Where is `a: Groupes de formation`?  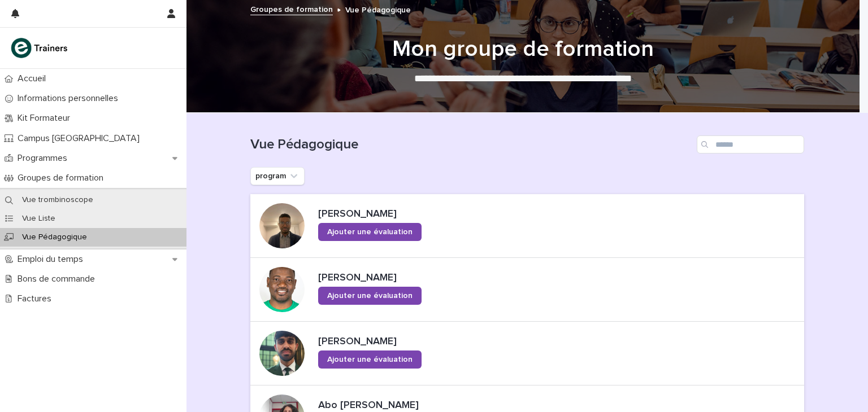
a: Groupes de formation is located at coordinates (292, 8).